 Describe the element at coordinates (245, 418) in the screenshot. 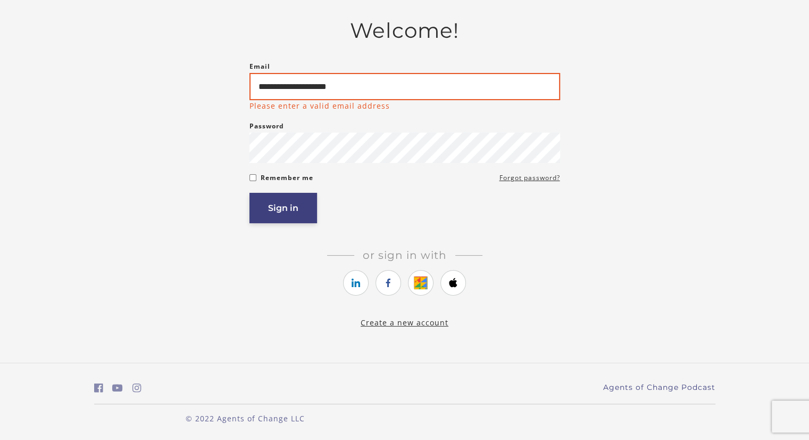

I see `p: © 2022 Agents of Change LLC` at that location.